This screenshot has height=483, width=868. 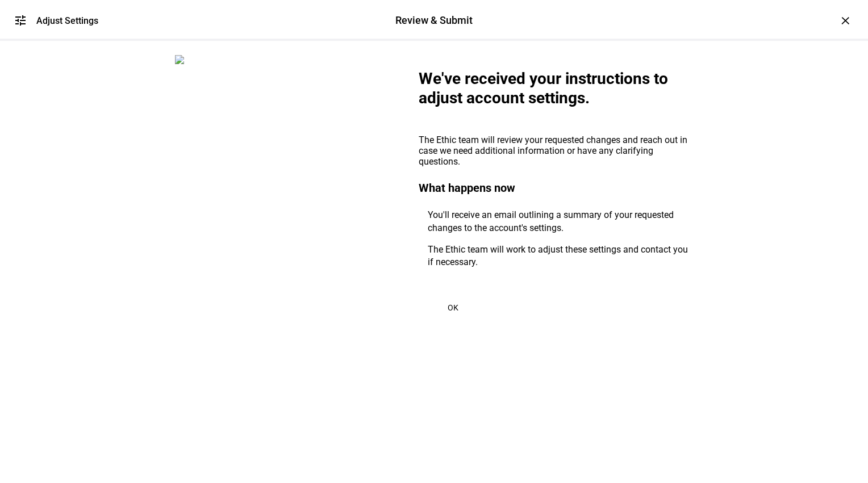 I want to click on img: report-zero.png, so click(x=179, y=60).